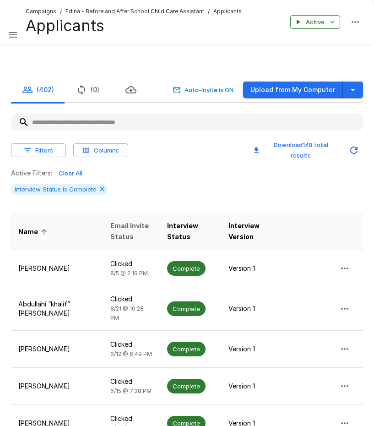 This screenshot has width=374, height=426. What do you see at coordinates (131, 391) in the screenshot?
I see `span: 6/15 @ 7:28 PM` at bounding box center [131, 391].